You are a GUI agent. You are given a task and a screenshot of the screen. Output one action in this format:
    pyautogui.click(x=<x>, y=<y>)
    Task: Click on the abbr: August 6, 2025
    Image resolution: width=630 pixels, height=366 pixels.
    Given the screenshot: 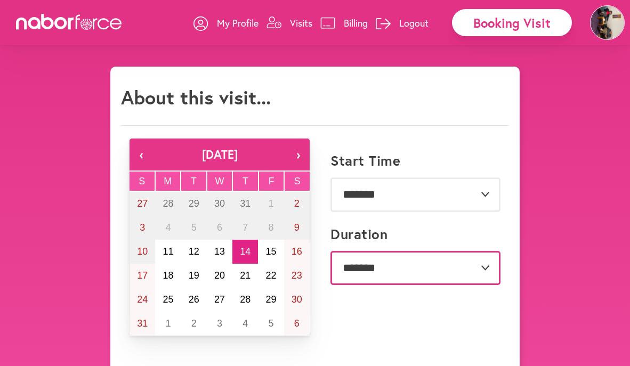 What is the action you would take?
    pyautogui.click(x=220, y=228)
    